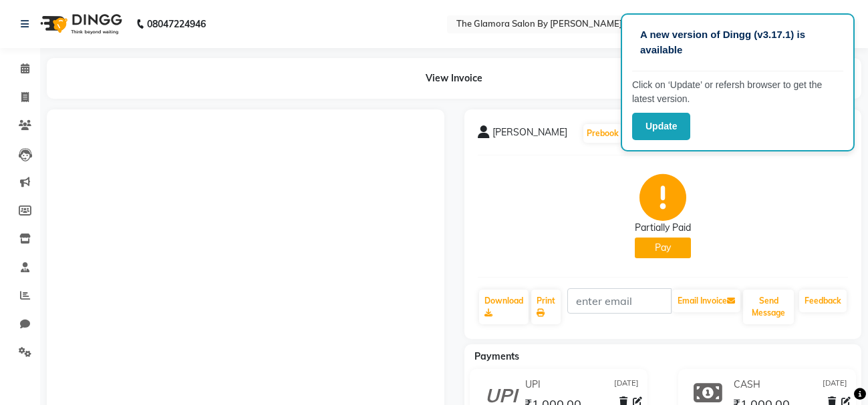 The height and width of the screenshot is (405, 868). Describe the element at coordinates (663, 248) in the screenshot. I see `button: Pay` at that location.